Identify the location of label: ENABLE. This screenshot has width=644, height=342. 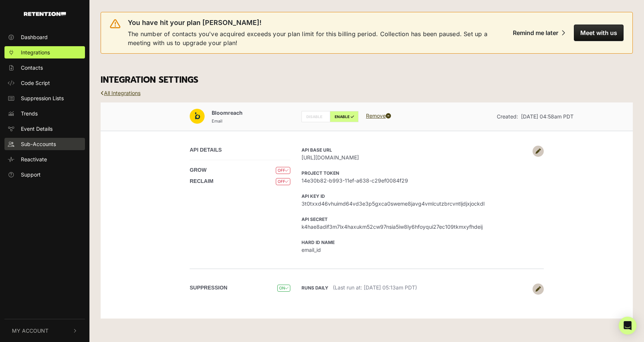
(344, 117).